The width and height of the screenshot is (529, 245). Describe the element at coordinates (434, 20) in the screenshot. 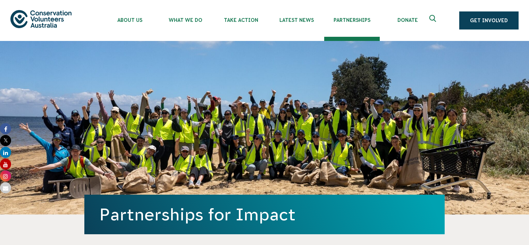

I see `span: Expand search box` at that location.